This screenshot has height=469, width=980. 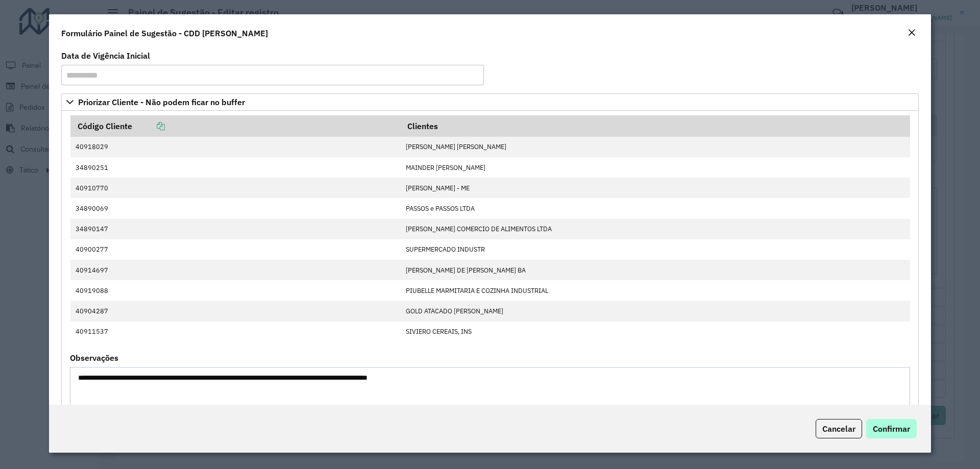 What do you see at coordinates (654, 332) in the screenshot?
I see `td: SIVIERO CEREAIS, INS` at bounding box center [654, 332].